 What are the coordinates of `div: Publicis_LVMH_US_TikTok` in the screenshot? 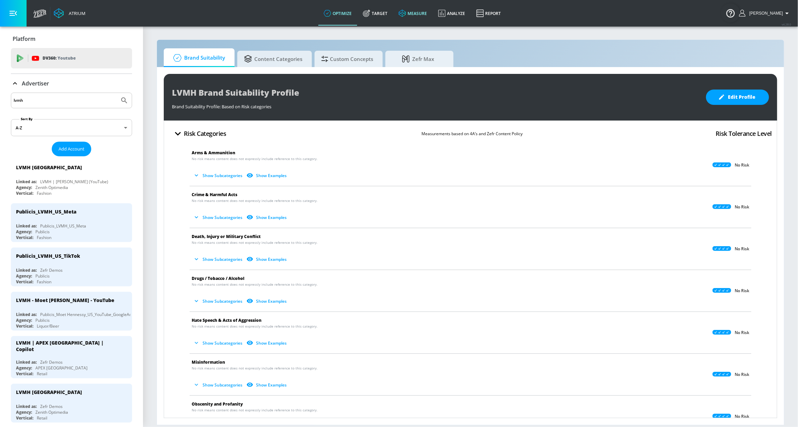 It's located at (48, 256).